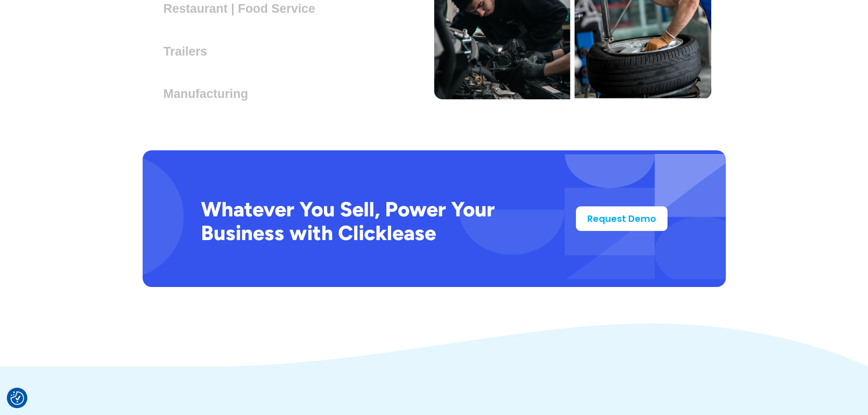 The width and height of the screenshot is (868, 415). Describe the element at coordinates (17, 398) in the screenshot. I see `img: Revisit consent button` at that location.